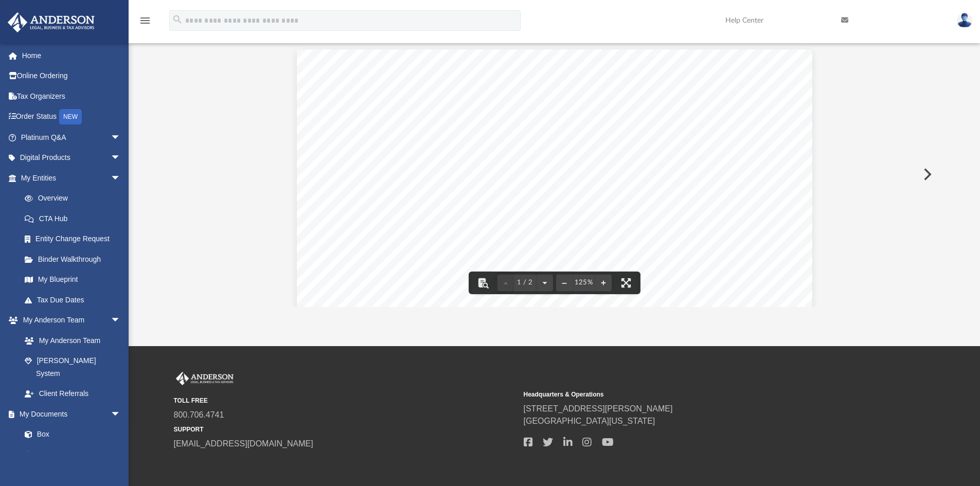 This screenshot has height=486, width=980. I want to click on button: Enter fullscreen, so click(626, 283).